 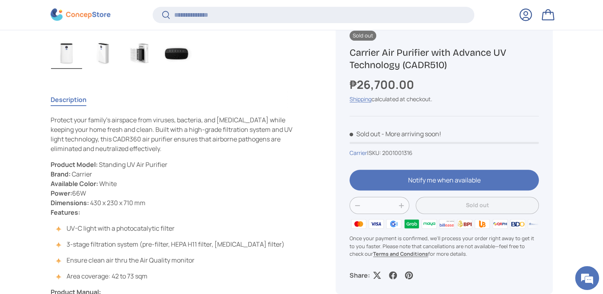 What do you see at coordinates (172, 276) in the screenshot?
I see `li: Area coverage: 42 to 73 sqm` at bounding box center [172, 276].